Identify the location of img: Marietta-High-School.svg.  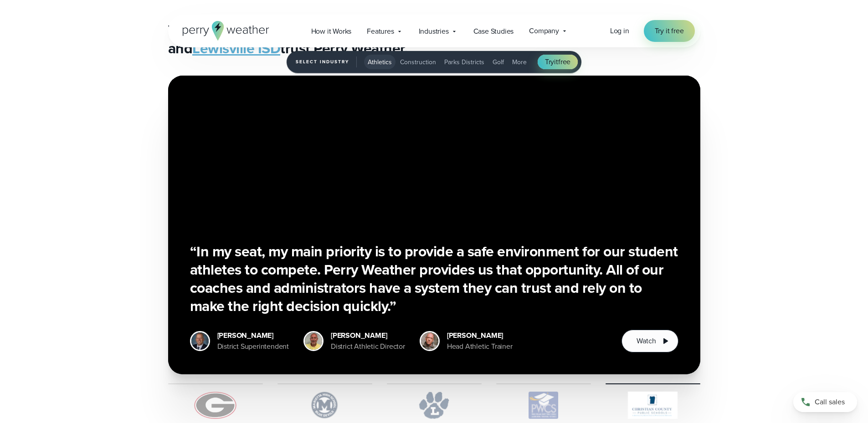
(325, 406).